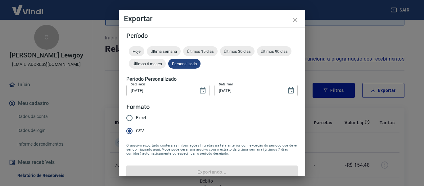 Image resolution: width=424 pixels, height=186 pixels. What do you see at coordinates (147, 64) in the screenshot?
I see `span: Últimos 6 meses` at bounding box center [147, 64].